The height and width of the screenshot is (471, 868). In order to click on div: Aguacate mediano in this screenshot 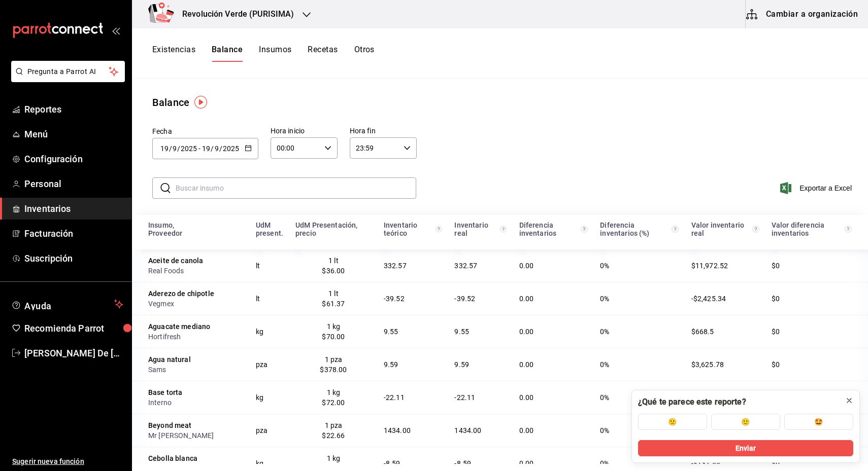, I will do `click(196, 327)`.